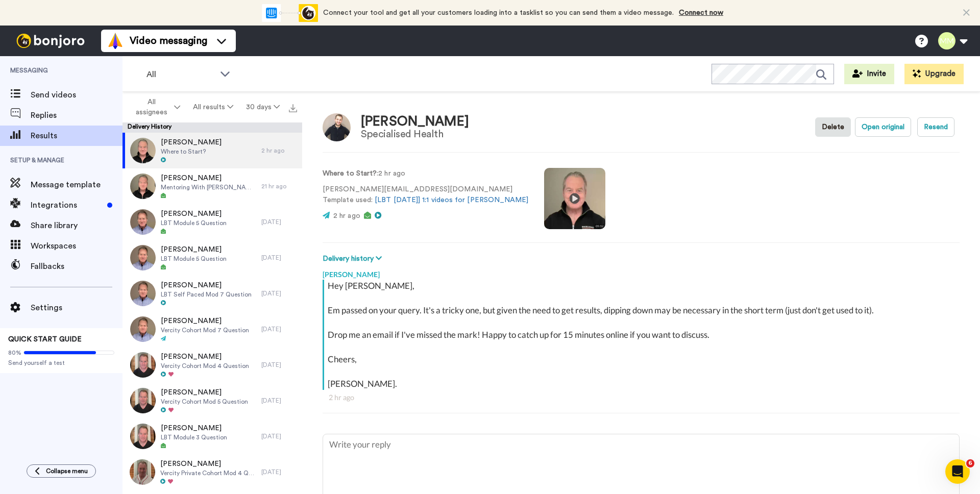  Describe the element at coordinates (76, 225) in the screenshot. I see `span: Share library` at that location.